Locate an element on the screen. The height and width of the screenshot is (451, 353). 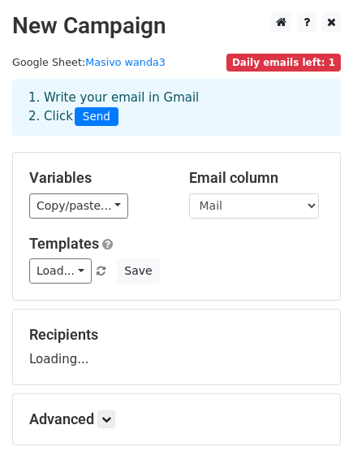
a: Daily emails left: 1 is located at coordinates (284, 62).